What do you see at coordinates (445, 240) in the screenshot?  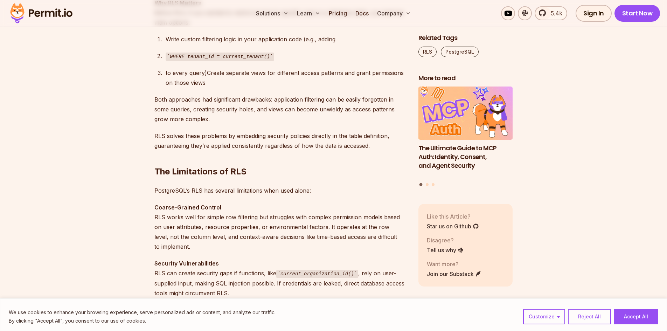 I see `p: Disagree?` at bounding box center [445, 240].